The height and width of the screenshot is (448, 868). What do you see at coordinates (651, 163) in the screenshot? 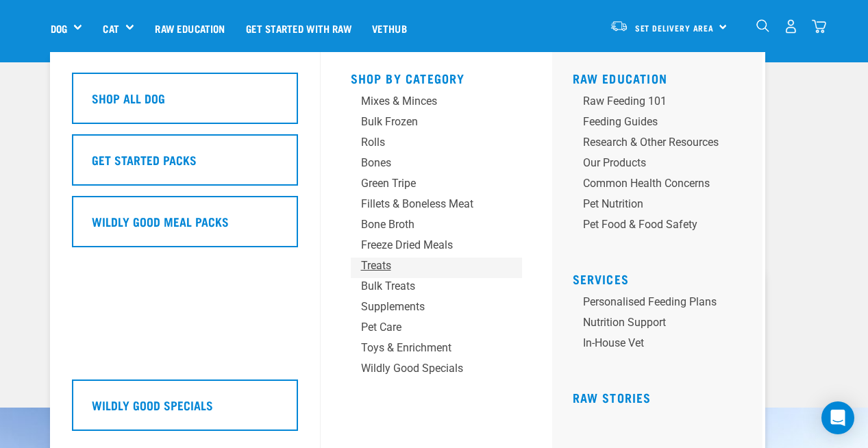
I see `div: Our Products` at bounding box center [651, 163].